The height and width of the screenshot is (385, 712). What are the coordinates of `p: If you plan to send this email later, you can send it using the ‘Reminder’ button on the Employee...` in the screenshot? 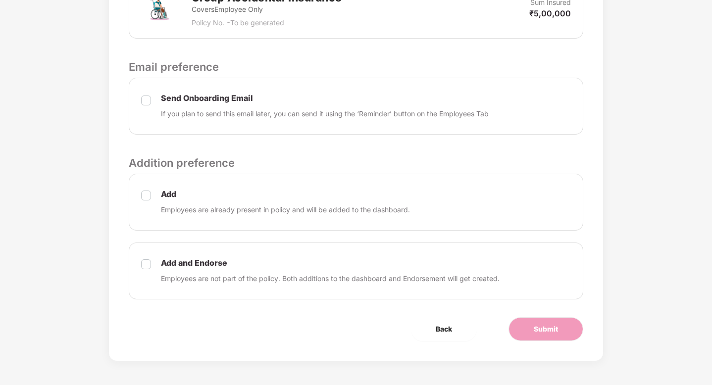 It's located at (325, 114).